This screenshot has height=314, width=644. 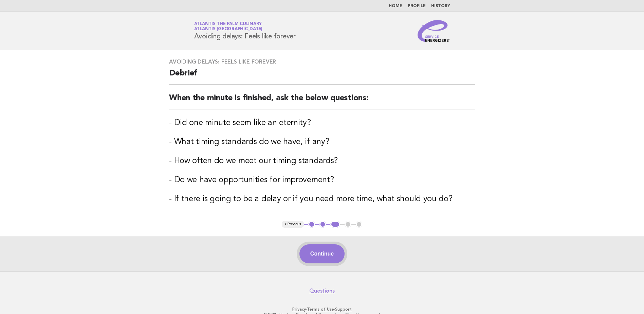 What do you see at coordinates (292, 225) in the screenshot?
I see `button: < Previous` at bounding box center [292, 225].